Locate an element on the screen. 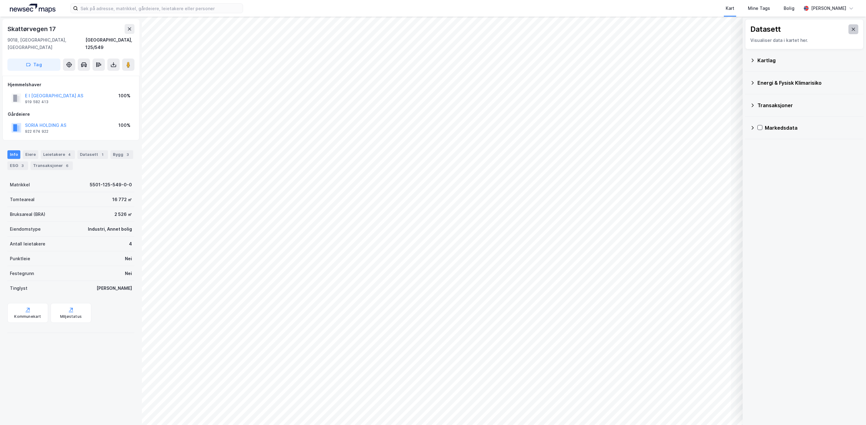 The image size is (866, 425). div: Leietakere is located at coordinates (58, 155).